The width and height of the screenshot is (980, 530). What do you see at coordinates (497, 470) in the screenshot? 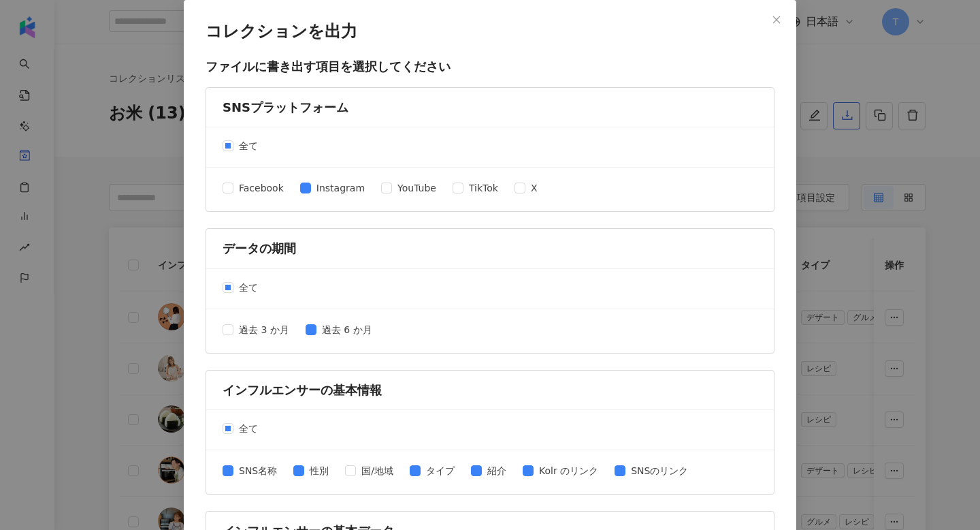
I see `span: 紹介` at bounding box center [497, 470].